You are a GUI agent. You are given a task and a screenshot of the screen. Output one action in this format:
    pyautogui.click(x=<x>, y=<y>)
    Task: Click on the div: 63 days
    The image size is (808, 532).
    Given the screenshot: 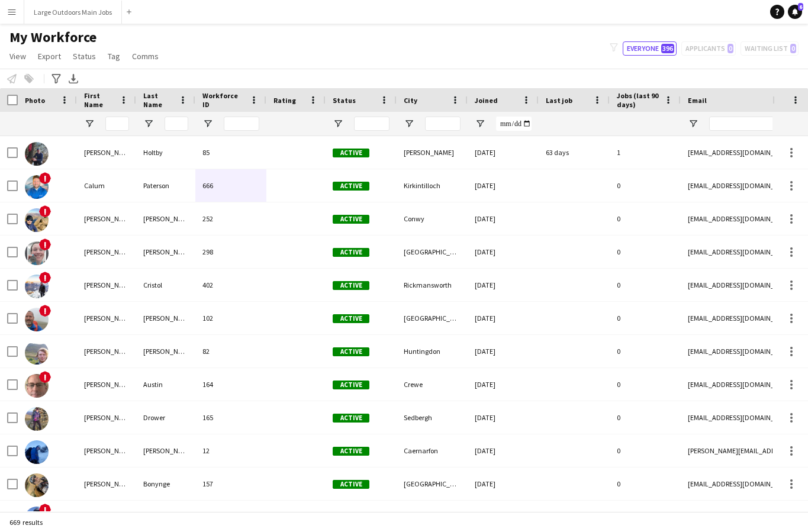 What is the action you would take?
    pyautogui.click(x=574, y=152)
    